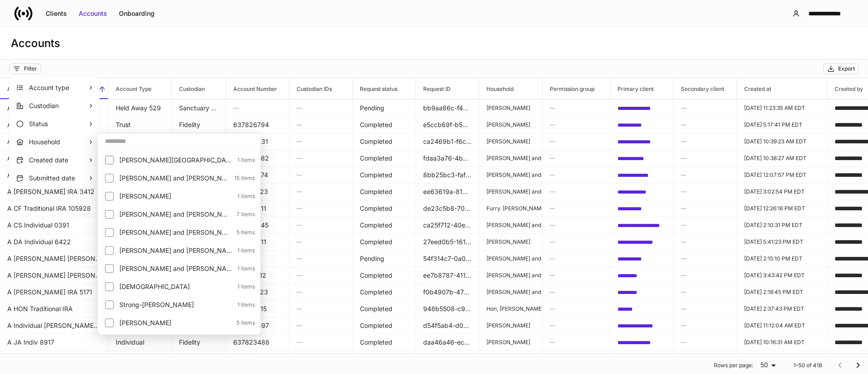  I want to click on p: 7 items, so click(243, 214).